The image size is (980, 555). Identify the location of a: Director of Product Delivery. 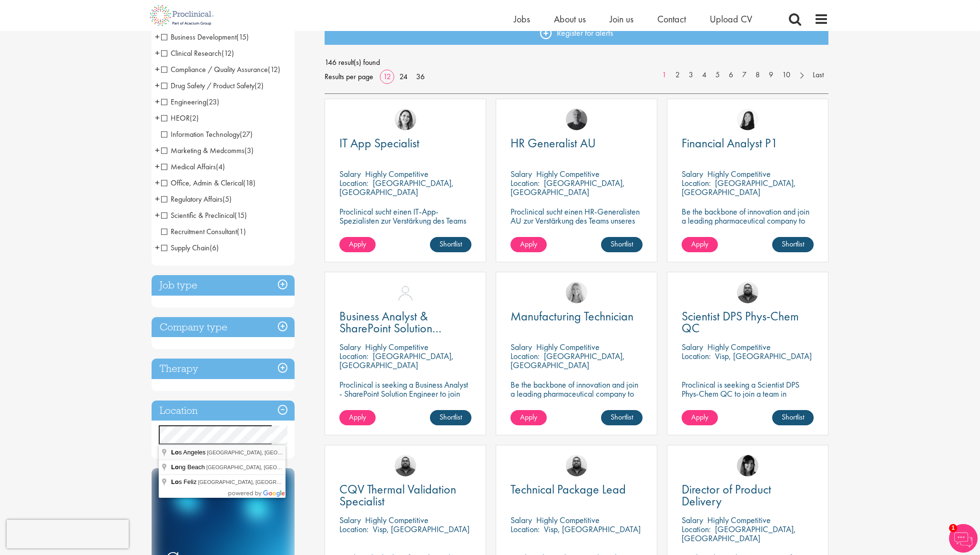
(747, 495).